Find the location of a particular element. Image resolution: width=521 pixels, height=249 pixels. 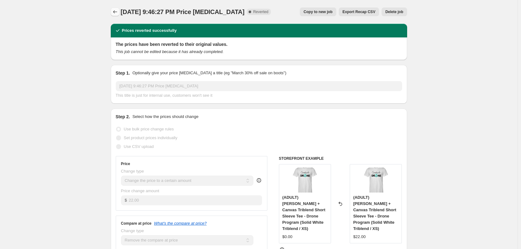

span: Price change amount is located at coordinates (140, 190).